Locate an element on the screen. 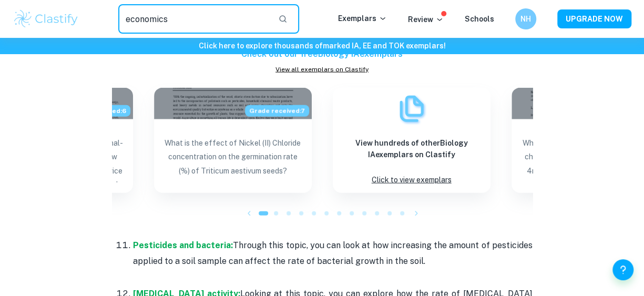 The image size is (644, 296). h6: Click here to explore thousands of marked IA, EE and TOK exemplars ! is located at coordinates (322, 46).